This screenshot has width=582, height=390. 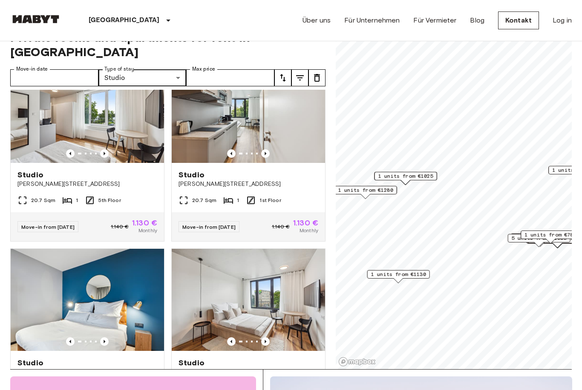 I want to click on span: 1 units from €1280, so click(x=365, y=190).